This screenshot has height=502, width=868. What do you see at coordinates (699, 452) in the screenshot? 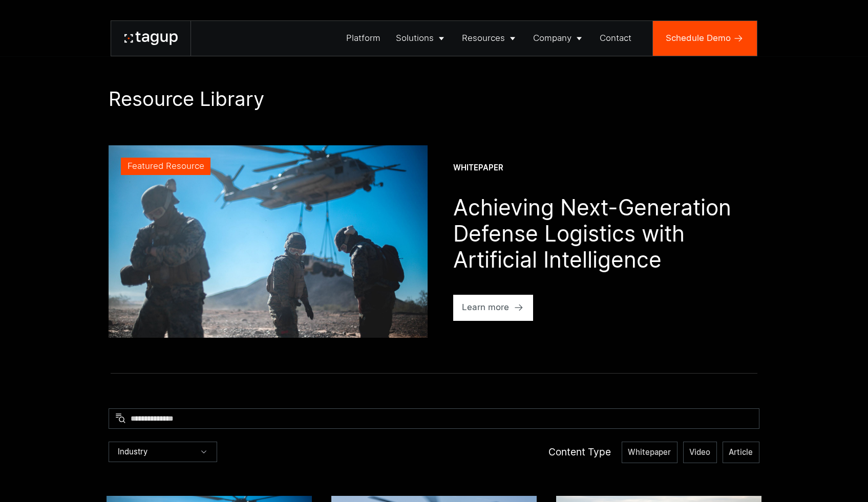
I see `span: Video` at bounding box center [699, 452].